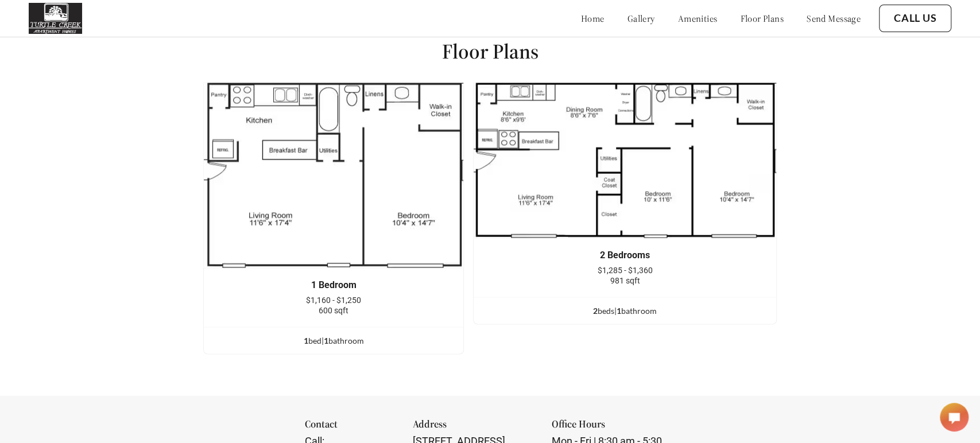  Describe the element at coordinates (916, 18) in the screenshot. I see `button: Call Us` at that location.